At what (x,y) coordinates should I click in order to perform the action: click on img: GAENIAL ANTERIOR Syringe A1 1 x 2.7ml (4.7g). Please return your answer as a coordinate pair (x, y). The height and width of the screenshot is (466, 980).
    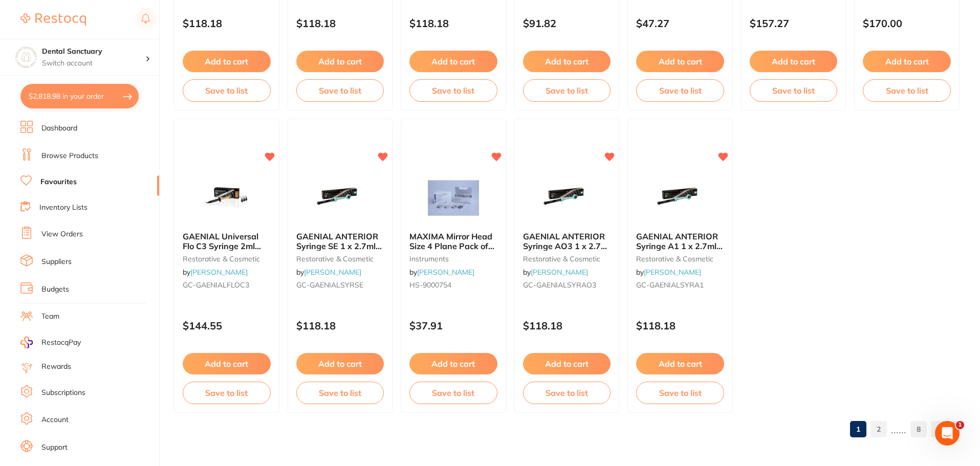
    Looking at the image, I should click on (680, 198).